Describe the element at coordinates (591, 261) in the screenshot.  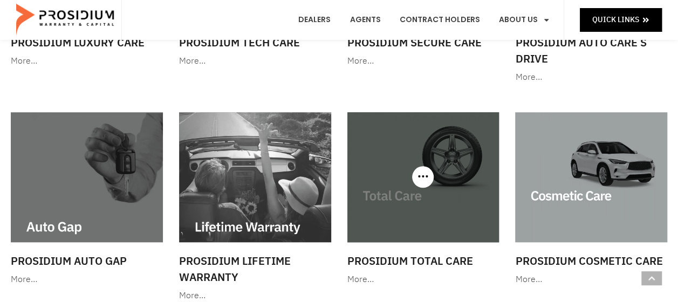
I see `h3: Prosidium Cosmetic Care` at that location.